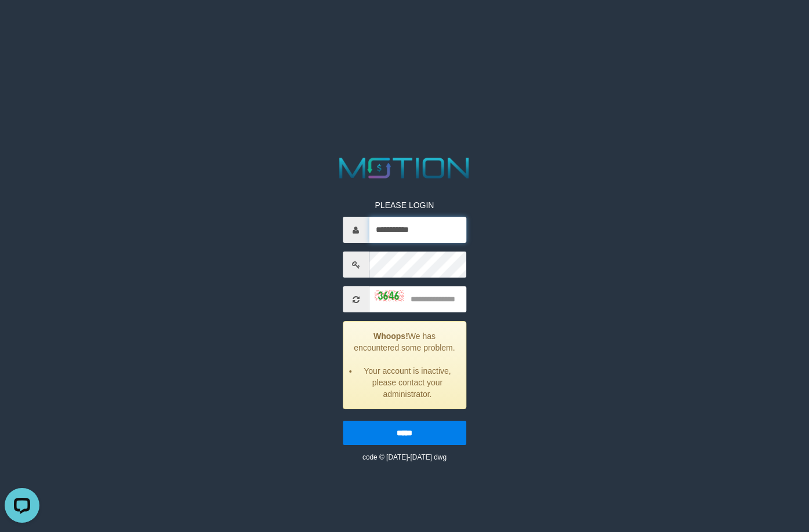 This screenshot has width=809, height=532. What do you see at coordinates (407, 383) in the screenshot?
I see `li: Your account is inactive, please contact your administrator.` at bounding box center [407, 383].